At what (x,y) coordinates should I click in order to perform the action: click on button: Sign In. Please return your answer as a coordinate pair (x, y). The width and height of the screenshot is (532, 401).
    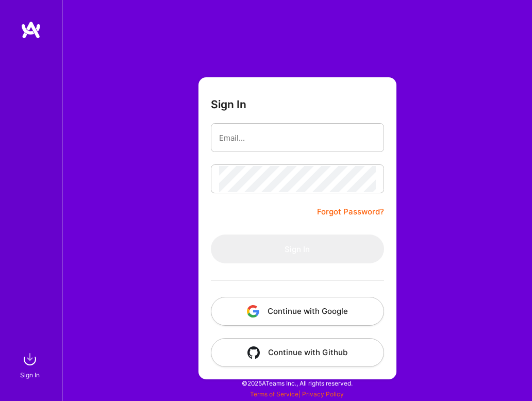
    Looking at the image, I should click on (298, 249).